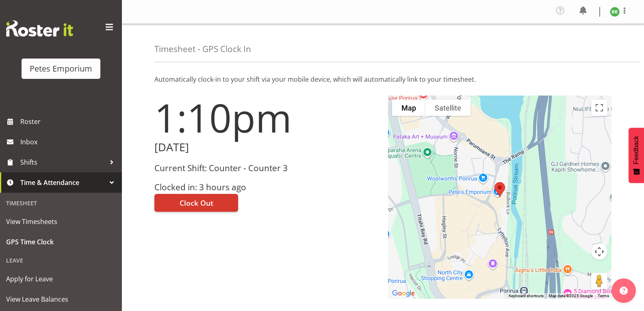 This screenshot has height=311, width=644. I want to click on button: Show street map, so click(409, 108).